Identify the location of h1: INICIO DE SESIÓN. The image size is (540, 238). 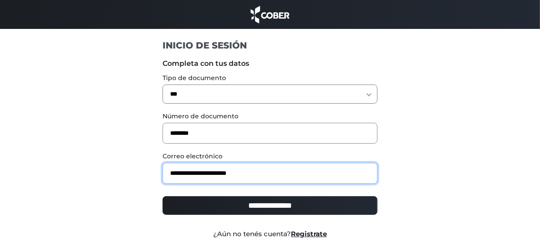
(269, 45).